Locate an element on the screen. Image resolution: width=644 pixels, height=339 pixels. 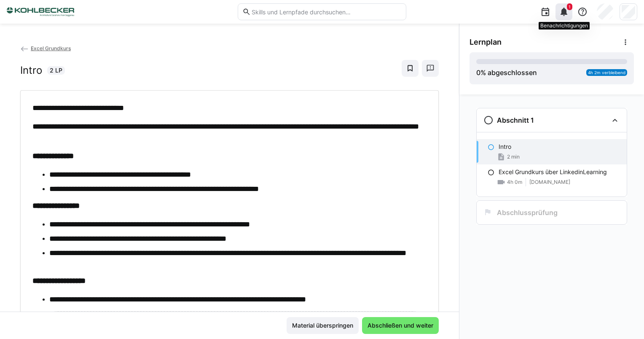
span: Lernplan is located at coordinates (486, 42).